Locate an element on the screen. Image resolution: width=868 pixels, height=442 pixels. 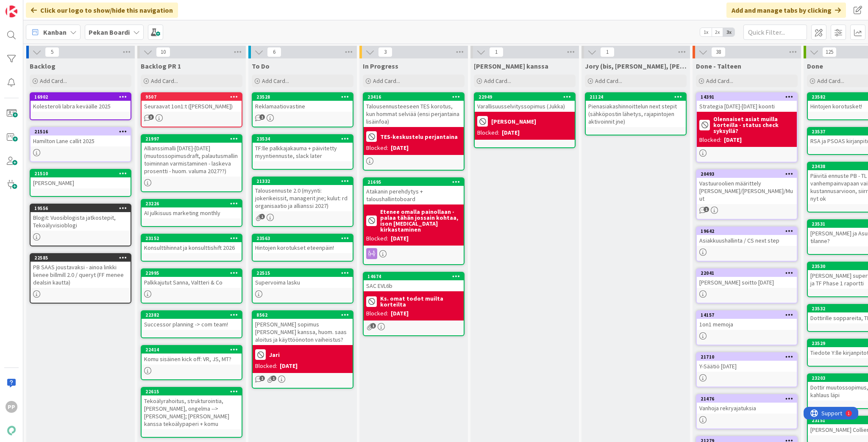
div: 14674 is located at coordinates (414, 277).